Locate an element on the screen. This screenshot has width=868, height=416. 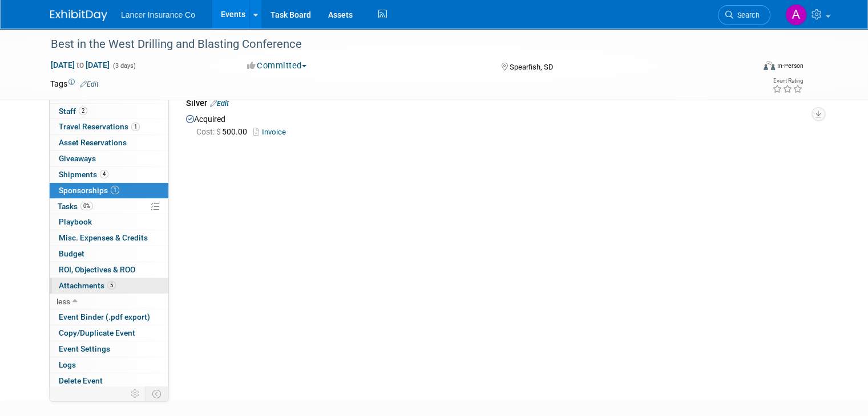
a: Logs is located at coordinates (109, 365).